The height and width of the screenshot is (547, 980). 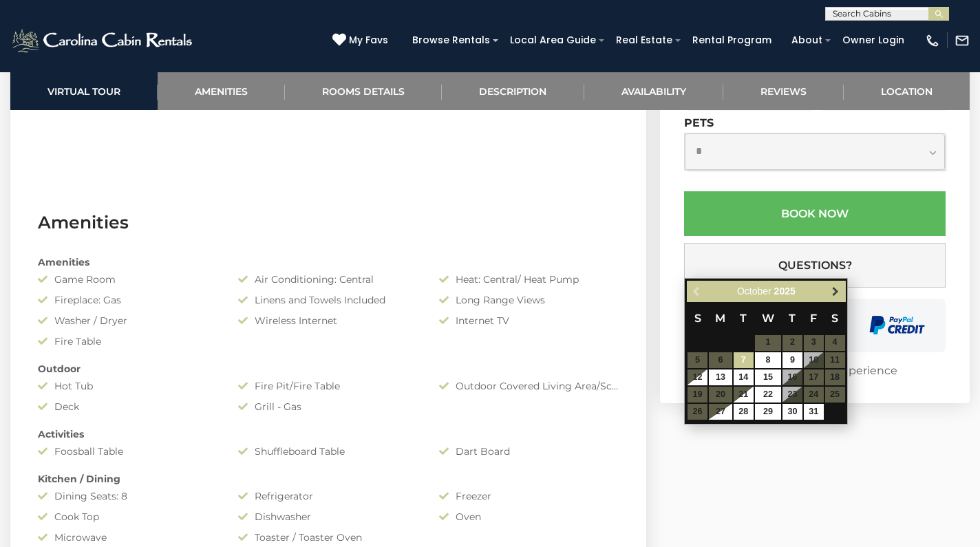 I want to click on a: 31, so click(x=814, y=412).